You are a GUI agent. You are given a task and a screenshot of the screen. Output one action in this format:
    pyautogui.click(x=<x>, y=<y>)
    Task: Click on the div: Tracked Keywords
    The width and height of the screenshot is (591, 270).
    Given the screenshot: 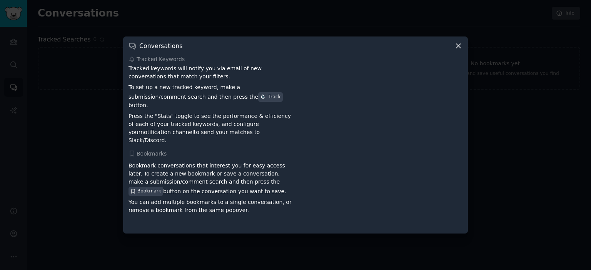 What is the action you would take?
    pyautogui.click(x=295, y=59)
    